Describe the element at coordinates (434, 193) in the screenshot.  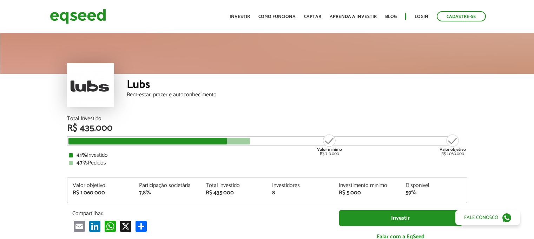
I see `div: 59%` at that location.